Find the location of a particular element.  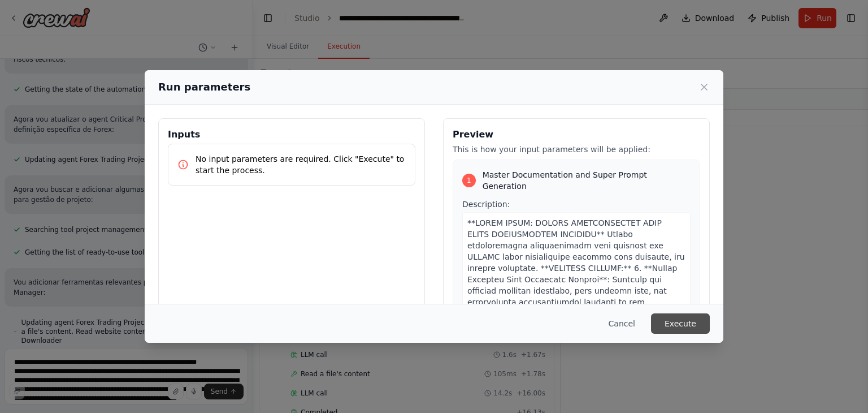

span: Master Documentation and Super Prompt Generation is located at coordinates (587, 181).